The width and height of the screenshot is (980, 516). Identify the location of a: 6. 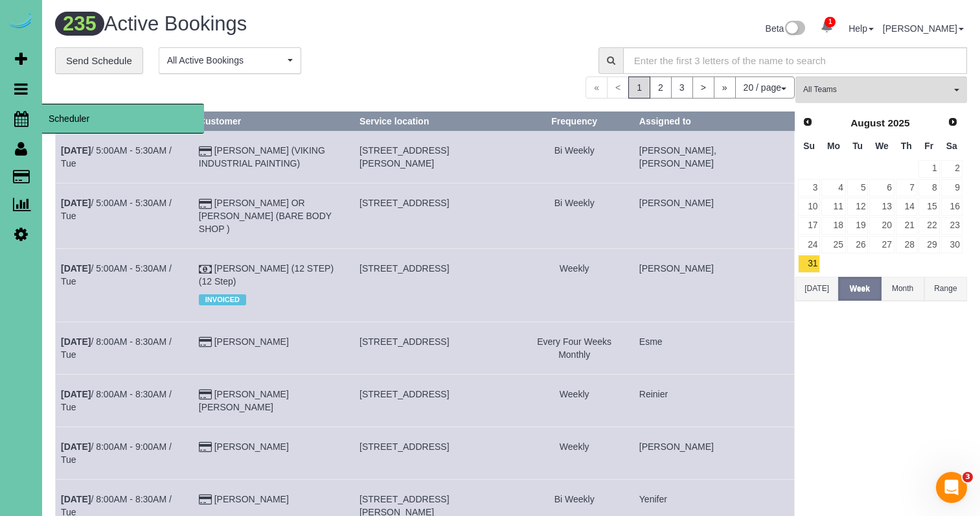
(881, 187).